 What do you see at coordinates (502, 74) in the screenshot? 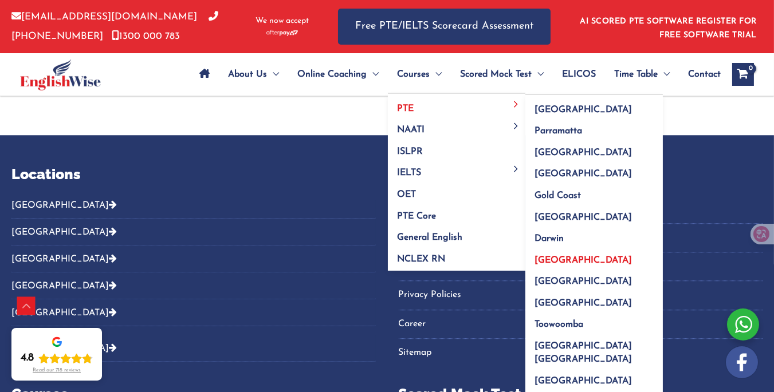
I see `a: Scored Mock TestMenu Toggle` at bounding box center [502, 74].